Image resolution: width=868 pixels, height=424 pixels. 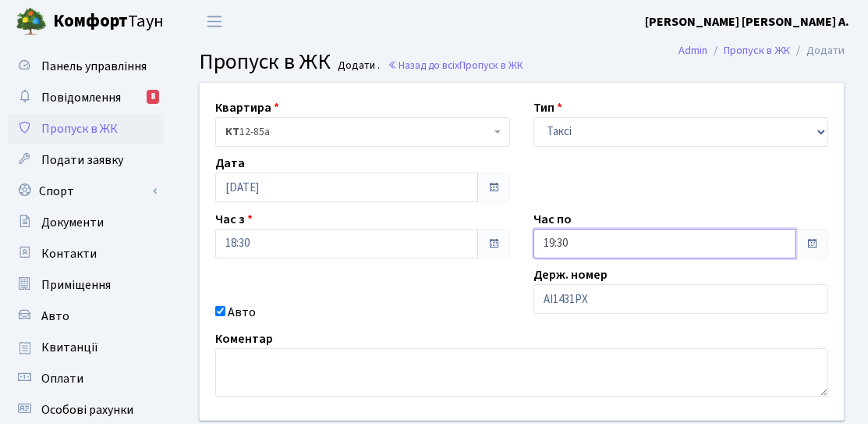 What do you see at coordinates (86, 253) in the screenshot?
I see `a: Контакти` at bounding box center [86, 253].